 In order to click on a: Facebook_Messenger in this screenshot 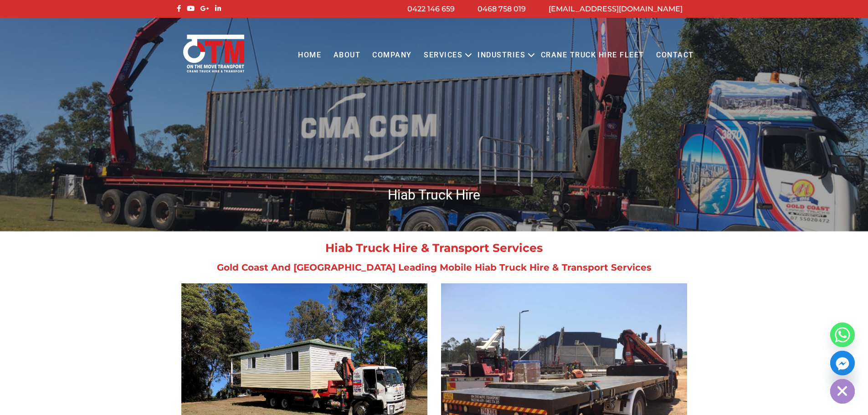, I will do `click(842, 363)`.